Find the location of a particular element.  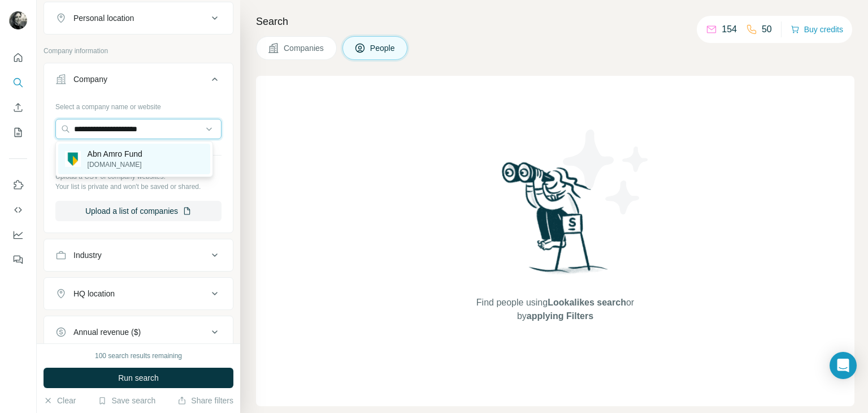

button: Feedback is located at coordinates (19, 260).